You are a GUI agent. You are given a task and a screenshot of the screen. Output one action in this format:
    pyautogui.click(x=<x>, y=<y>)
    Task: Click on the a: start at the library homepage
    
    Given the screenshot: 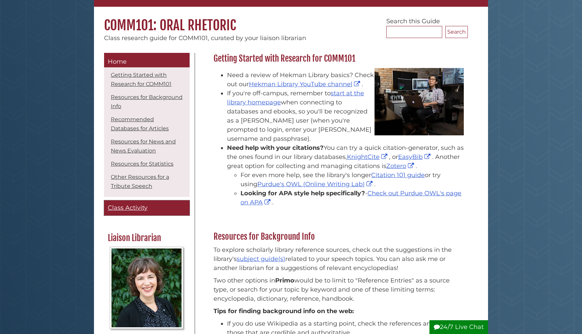 What is the action you would take?
    pyautogui.click(x=296, y=98)
    